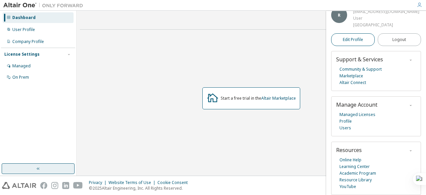 Image resolution: width=426 pixels, height=195 pixels. I want to click on p: © 2025 Altair Engineering, Inc. All Rights Reserved., so click(140, 188).